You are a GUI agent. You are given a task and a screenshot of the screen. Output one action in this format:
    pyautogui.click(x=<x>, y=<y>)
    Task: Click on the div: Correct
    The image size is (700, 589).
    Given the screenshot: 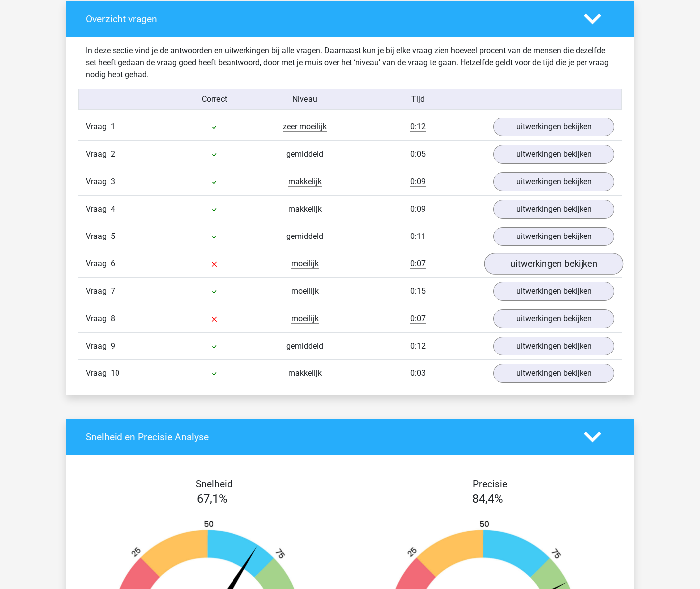 What is the action you would take?
    pyautogui.click(x=214, y=99)
    